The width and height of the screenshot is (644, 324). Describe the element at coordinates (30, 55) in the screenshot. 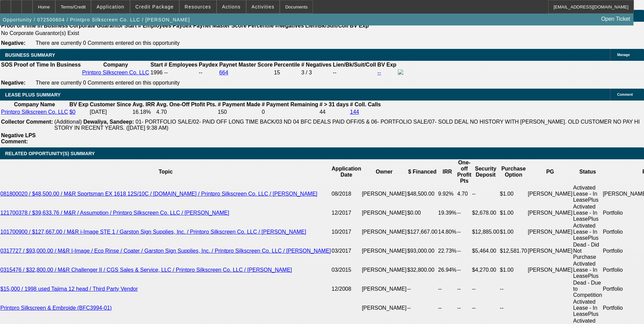

I see `span: BUSINESS SUMMARY` at that location.